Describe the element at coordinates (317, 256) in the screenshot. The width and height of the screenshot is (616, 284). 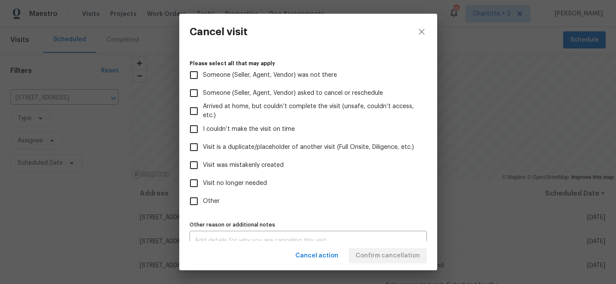
I see `span: Cancel action` at that location.